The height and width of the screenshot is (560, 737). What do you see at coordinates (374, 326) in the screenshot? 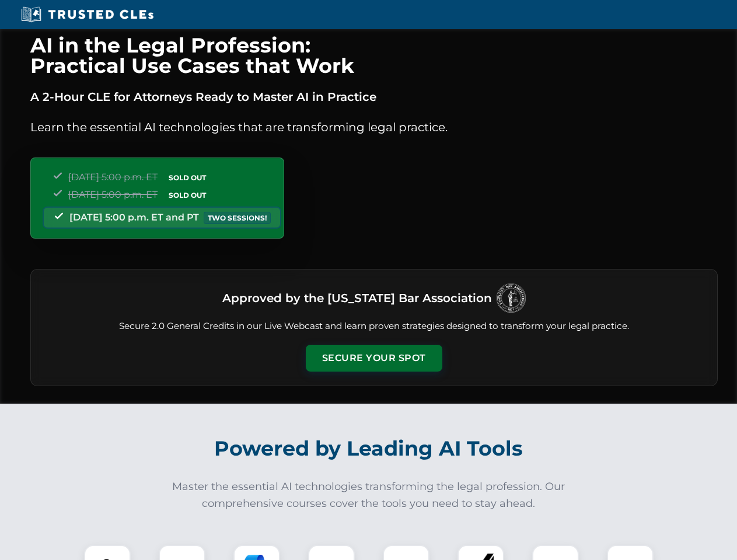
I see `p: Secure 2.0 General Credits in our Live Webcast and learn proven strategies designed to transform ...` at bounding box center [374, 326].